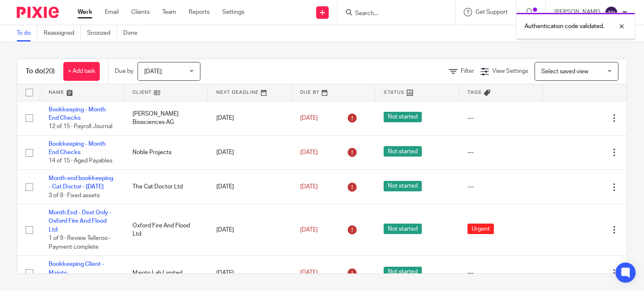  Describe the element at coordinates (481, 228) in the screenshot. I see `span: Urgent` at that location.